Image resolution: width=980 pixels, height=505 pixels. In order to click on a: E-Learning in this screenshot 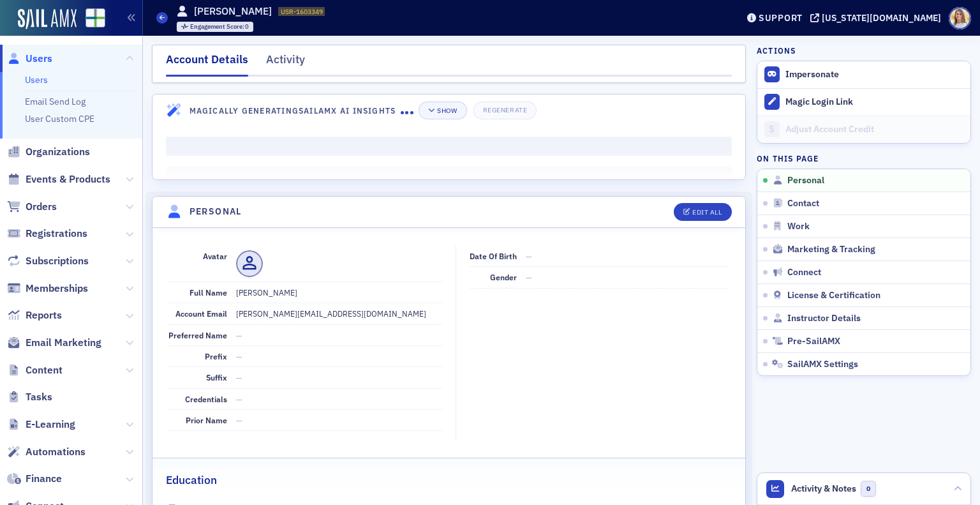, I will do `click(41, 425)`.